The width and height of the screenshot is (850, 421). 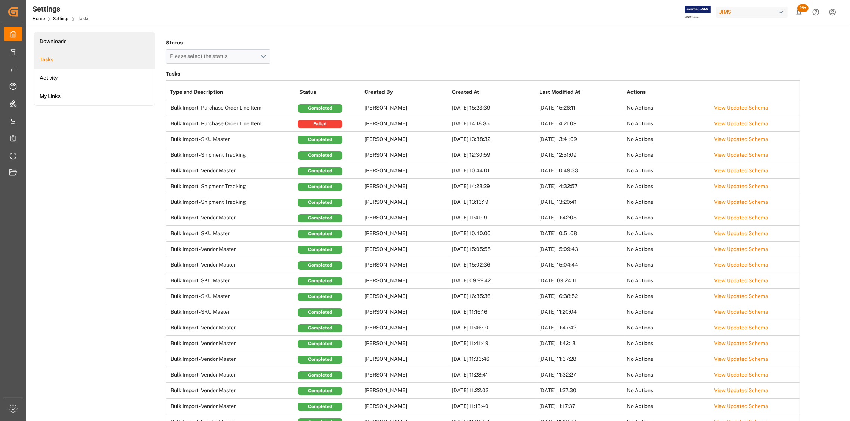 I want to click on th: Last Modified At, so click(x=581, y=92).